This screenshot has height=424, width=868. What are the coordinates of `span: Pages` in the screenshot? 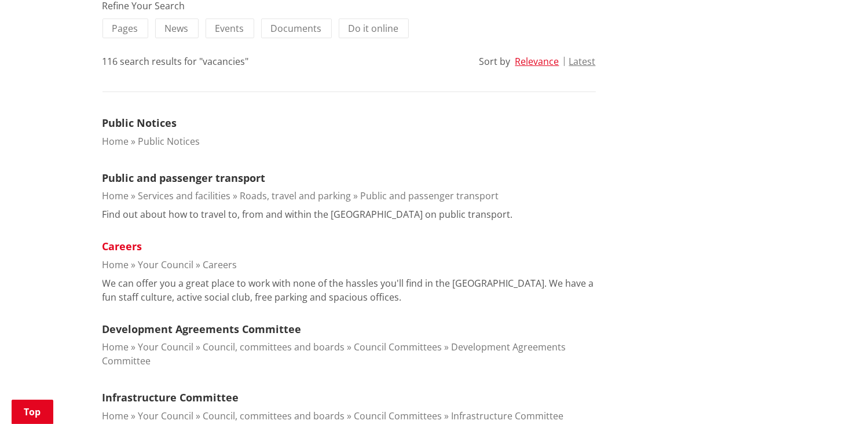 It's located at (125, 29).